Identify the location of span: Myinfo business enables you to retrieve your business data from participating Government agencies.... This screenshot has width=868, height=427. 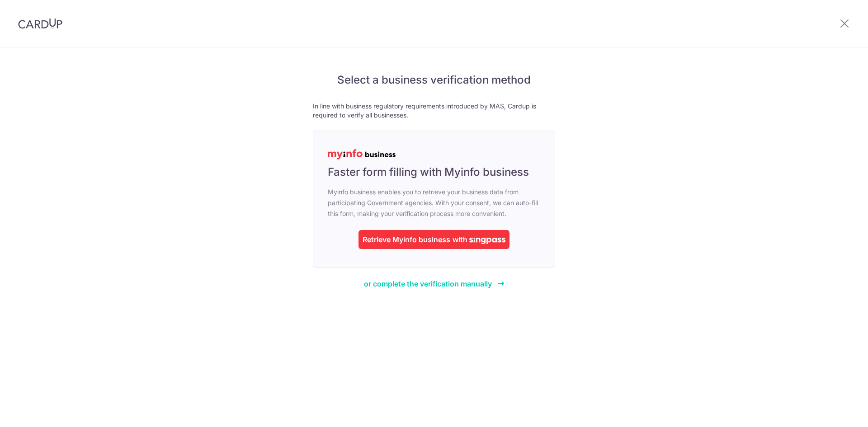
(434, 203).